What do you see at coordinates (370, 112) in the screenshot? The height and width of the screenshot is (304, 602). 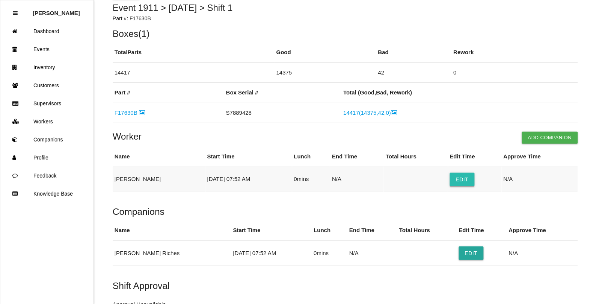 I see `a: 14417(14375,42,0)` at bounding box center [370, 112].